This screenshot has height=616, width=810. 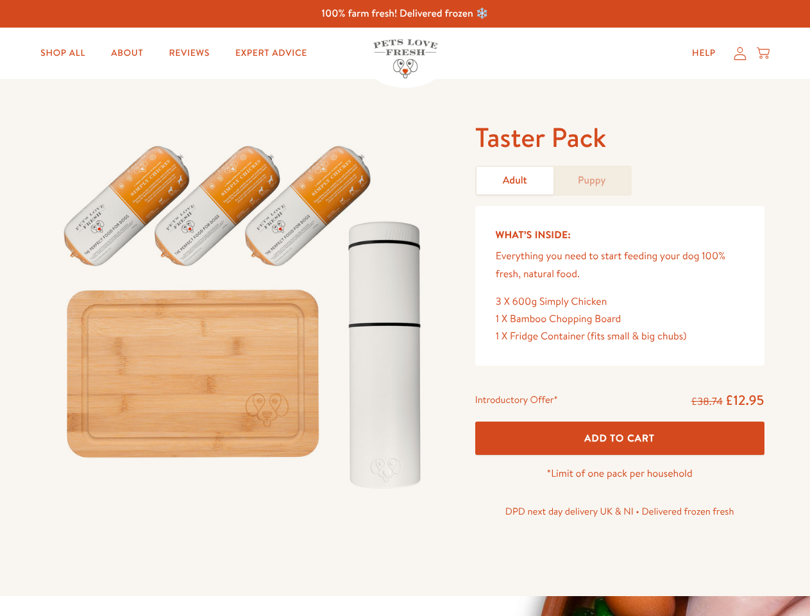 I want to click on h1: Taster Pack, so click(x=619, y=137).